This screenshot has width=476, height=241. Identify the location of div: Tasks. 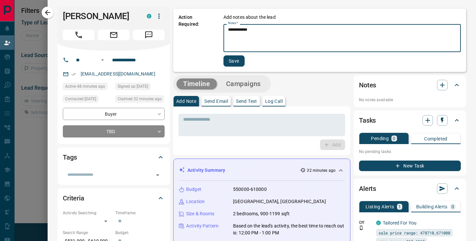
(409, 121).